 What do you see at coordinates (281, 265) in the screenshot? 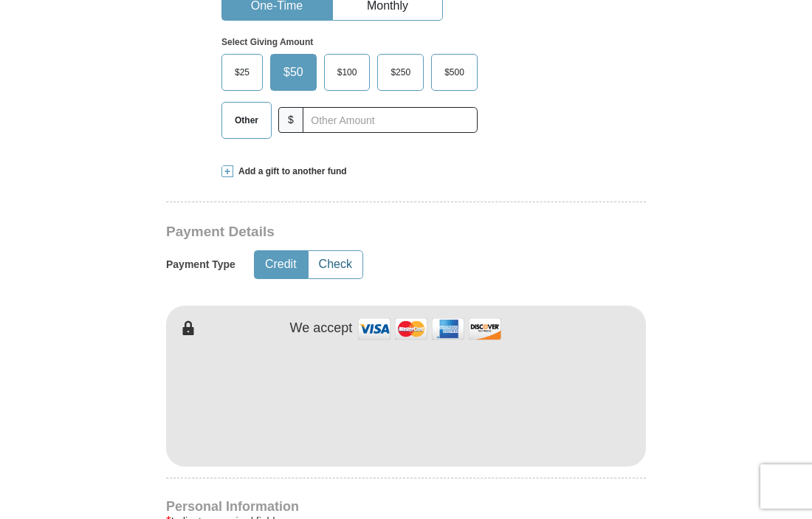
I see `button: Credit` at bounding box center [281, 265].